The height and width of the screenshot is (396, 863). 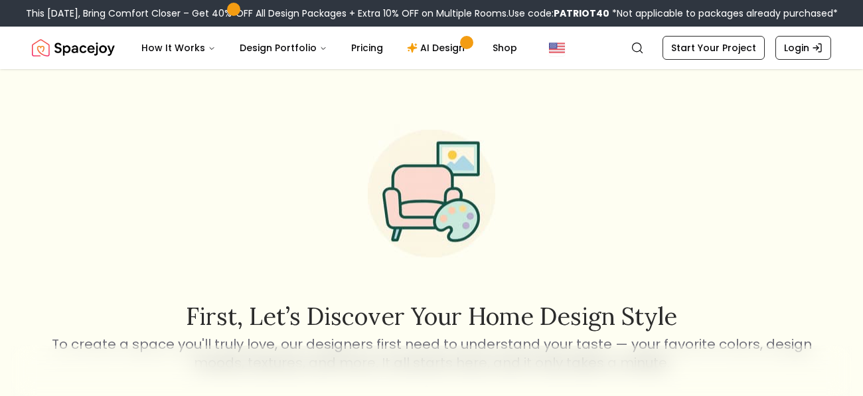 I want to click on button: How It Works, so click(x=179, y=48).